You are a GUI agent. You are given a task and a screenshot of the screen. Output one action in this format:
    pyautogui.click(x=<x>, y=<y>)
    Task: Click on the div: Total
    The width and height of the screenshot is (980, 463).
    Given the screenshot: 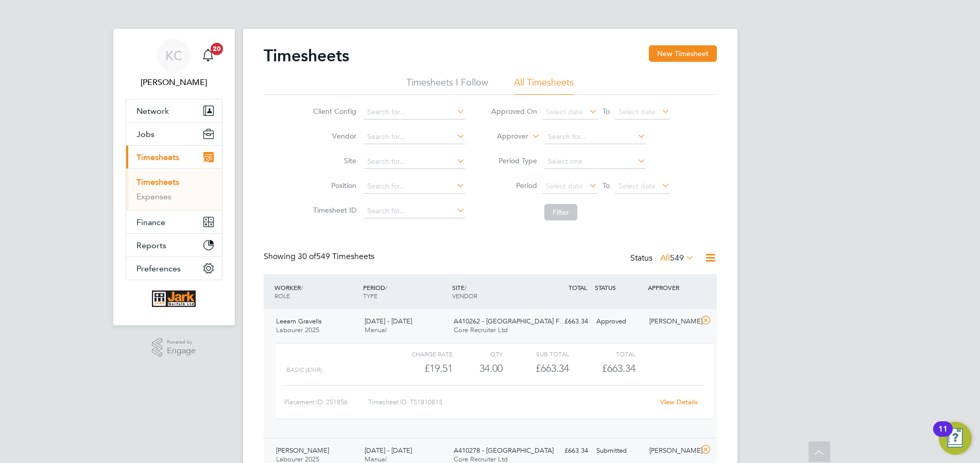 What is the action you would take?
    pyautogui.click(x=602, y=354)
    